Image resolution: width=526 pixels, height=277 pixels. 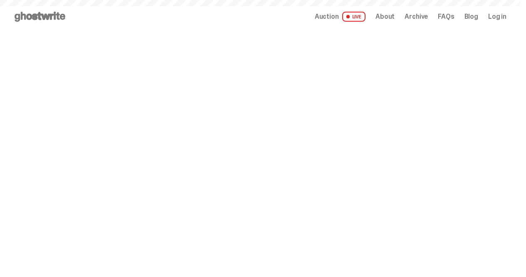 What do you see at coordinates (385, 17) in the screenshot?
I see `span: About` at bounding box center [385, 17].